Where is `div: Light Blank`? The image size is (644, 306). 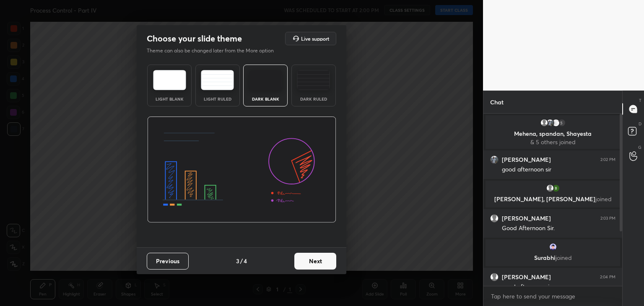
div: Light Blank is located at coordinates (170, 99).